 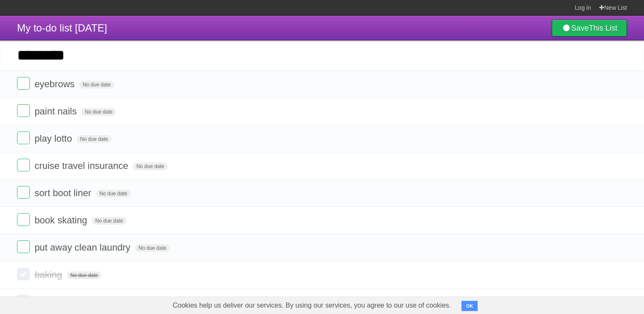 What do you see at coordinates (84, 247) in the screenshot?
I see `span: put away clean laundry` at bounding box center [84, 247].